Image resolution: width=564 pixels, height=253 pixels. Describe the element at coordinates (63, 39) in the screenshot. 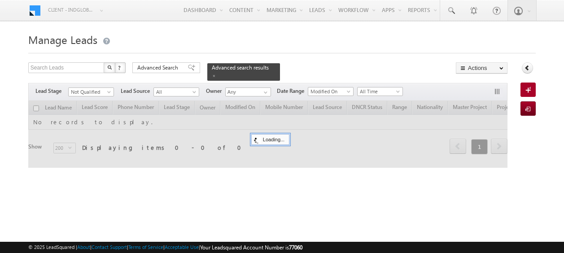

I see `span: Manage Leads` at that location.